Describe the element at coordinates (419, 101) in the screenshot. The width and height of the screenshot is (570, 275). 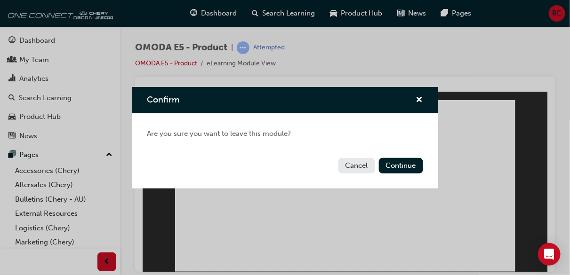
I see `span: cross-icon` at that location.